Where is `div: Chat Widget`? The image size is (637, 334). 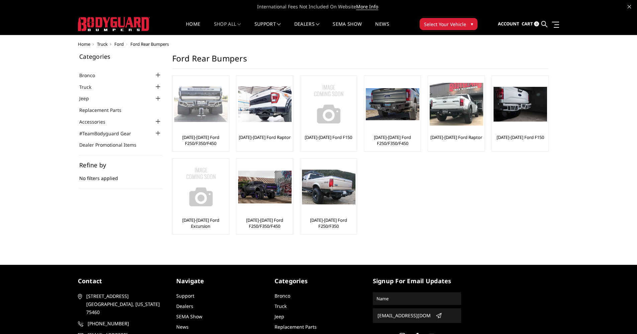
div: Chat Widget is located at coordinates (620, 318).